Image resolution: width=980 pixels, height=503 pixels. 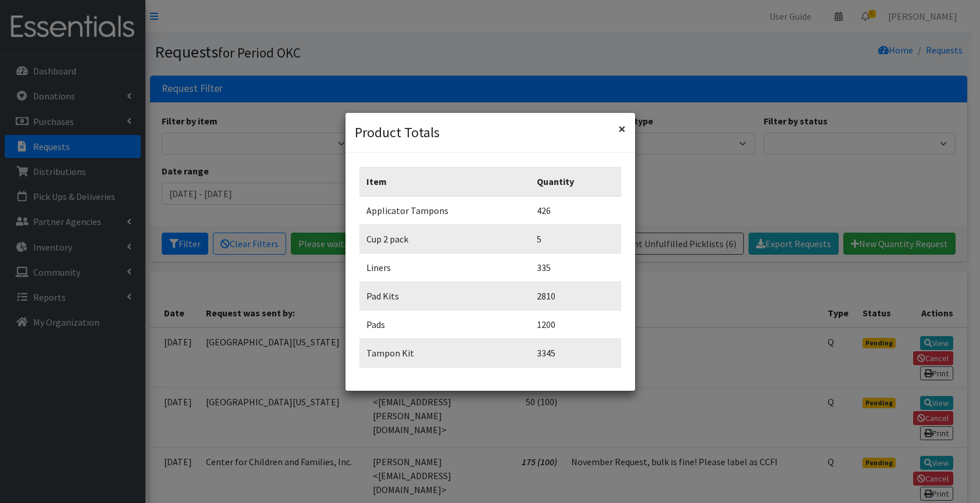 I want to click on th: Quantity, so click(x=575, y=181).